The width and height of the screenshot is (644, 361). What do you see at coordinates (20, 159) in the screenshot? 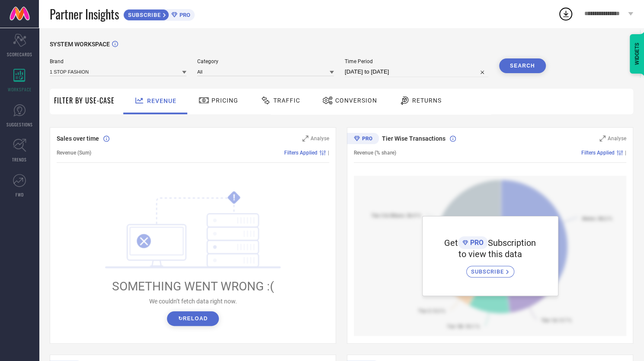
I see `span: TRENDS` at bounding box center [20, 159].